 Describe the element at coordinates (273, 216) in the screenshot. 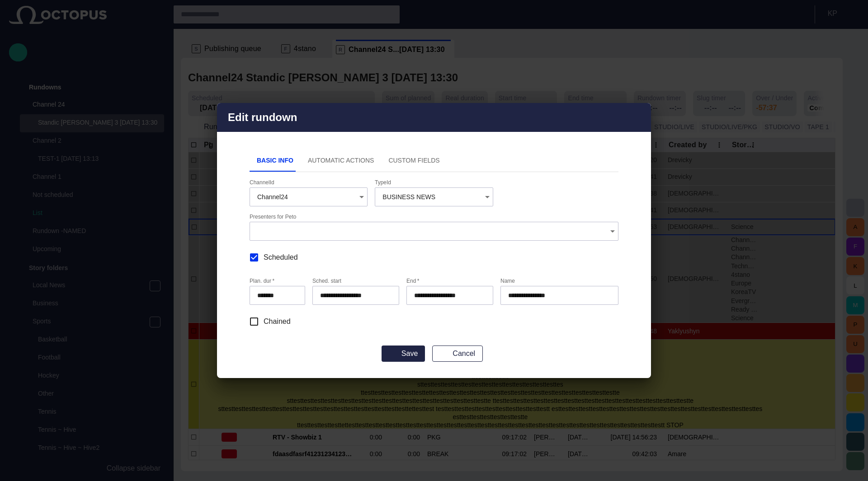

I see `label: Presenters for Peto` at that location.